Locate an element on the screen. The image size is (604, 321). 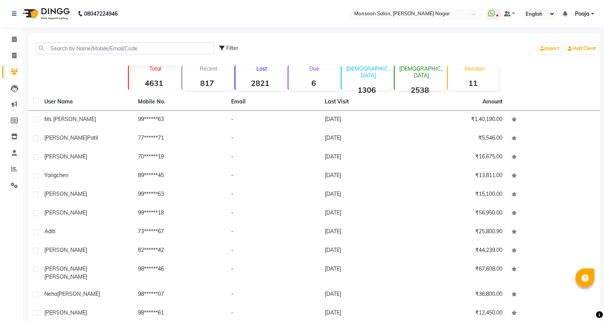
span: patil is located at coordinates (92, 138).